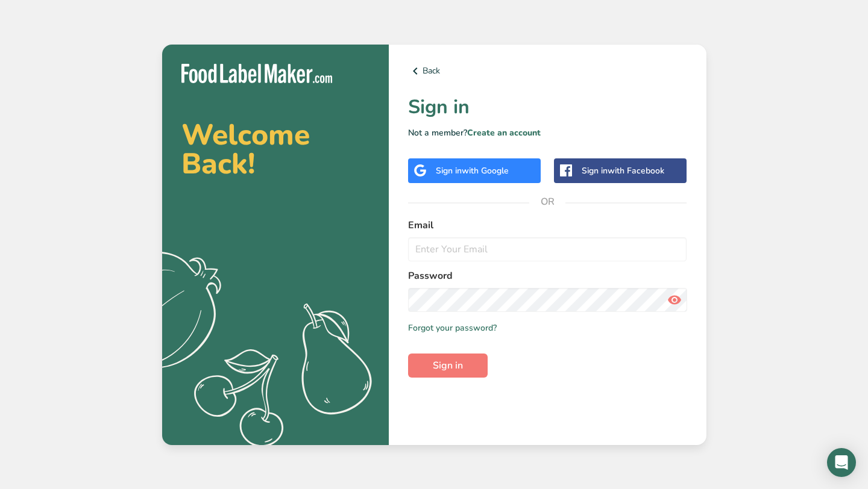 Image resolution: width=868 pixels, height=489 pixels. What do you see at coordinates (547, 202) in the screenshot?
I see `span: OR` at bounding box center [547, 202].